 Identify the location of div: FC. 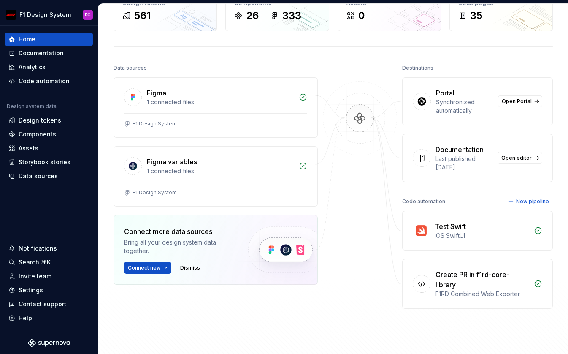
(88, 15).